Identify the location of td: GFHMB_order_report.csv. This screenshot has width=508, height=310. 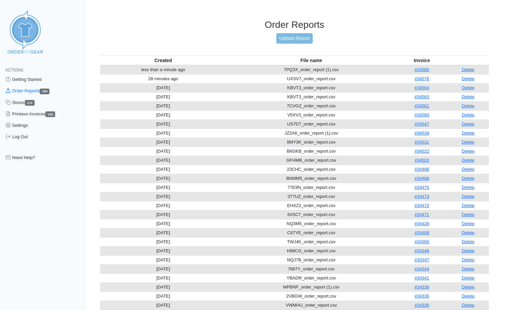
(311, 160).